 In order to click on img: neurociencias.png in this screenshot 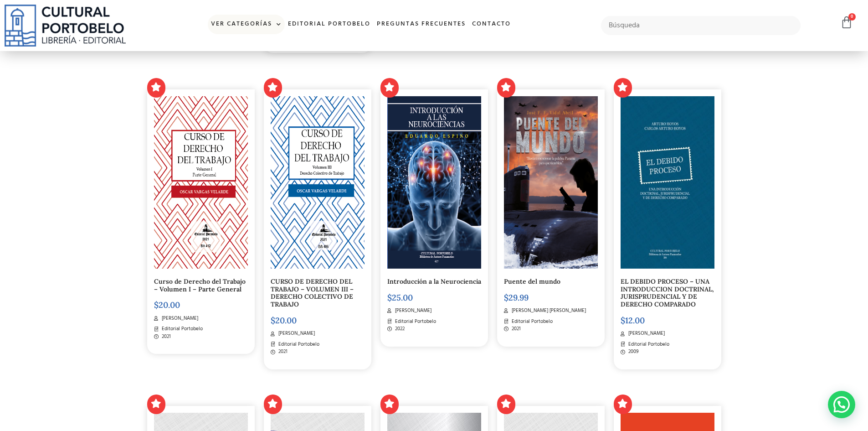, I will do `click(434, 182)`.